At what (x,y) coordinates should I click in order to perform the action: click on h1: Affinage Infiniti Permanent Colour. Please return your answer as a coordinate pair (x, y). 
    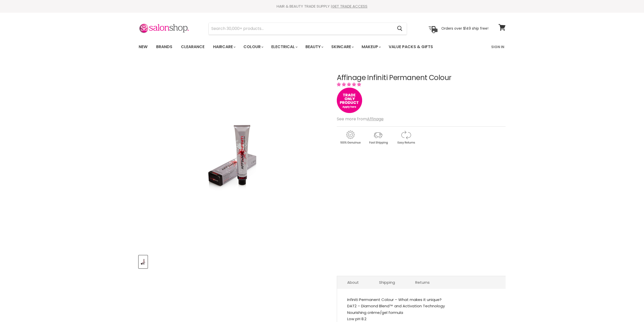
    Looking at the image, I should click on (421, 78).